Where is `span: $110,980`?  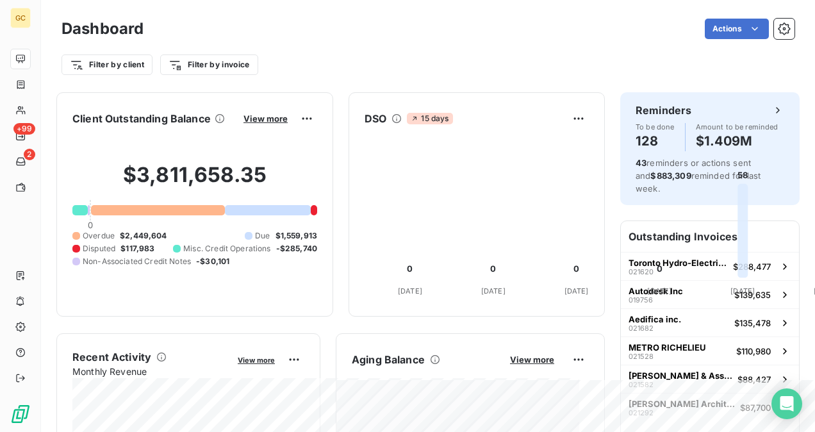 span: $110,980 is located at coordinates (753, 351).